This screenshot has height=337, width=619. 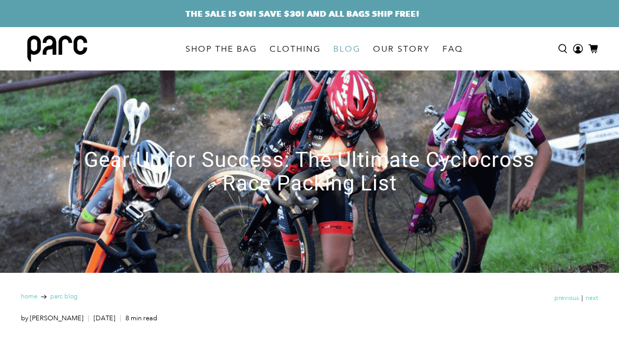 What do you see at coordinates (302, 14) in the screenshot?
I see `a: THE SALE IS ON! SAVE $30! AND ALL BAGS SHIP FREE!` at bounding box center [302, 14].